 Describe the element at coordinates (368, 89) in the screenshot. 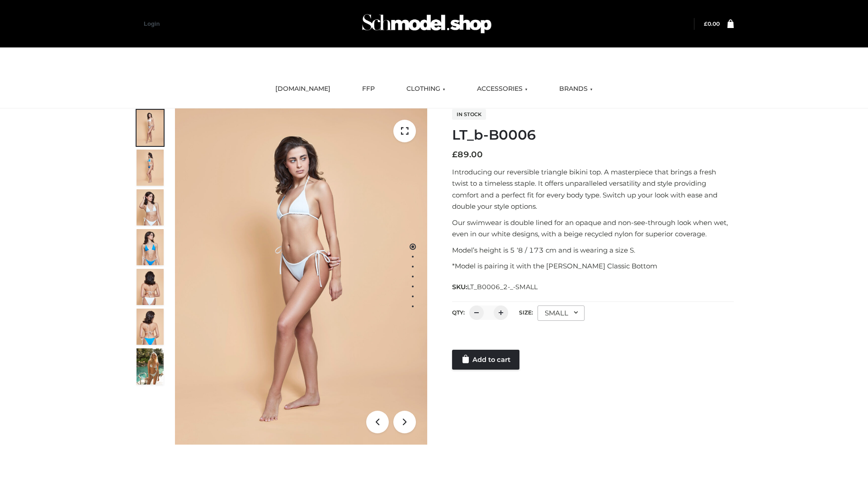

I see `a: FFP` at that location.